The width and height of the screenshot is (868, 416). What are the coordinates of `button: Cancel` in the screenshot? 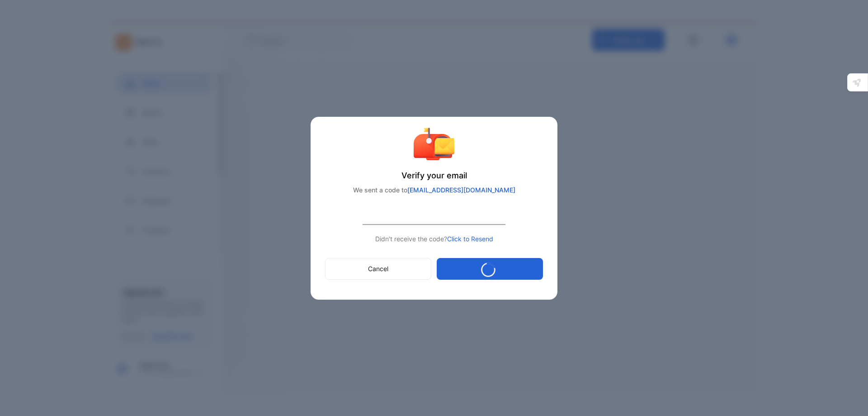 It's located at (378, 269).